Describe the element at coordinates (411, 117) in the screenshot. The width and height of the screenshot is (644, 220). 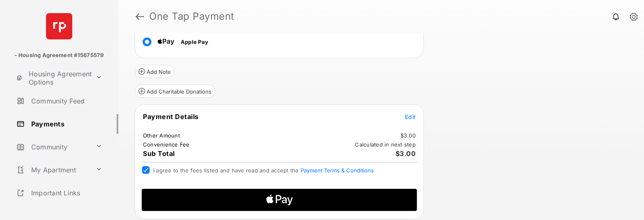
I see `button: Edit` at that location.